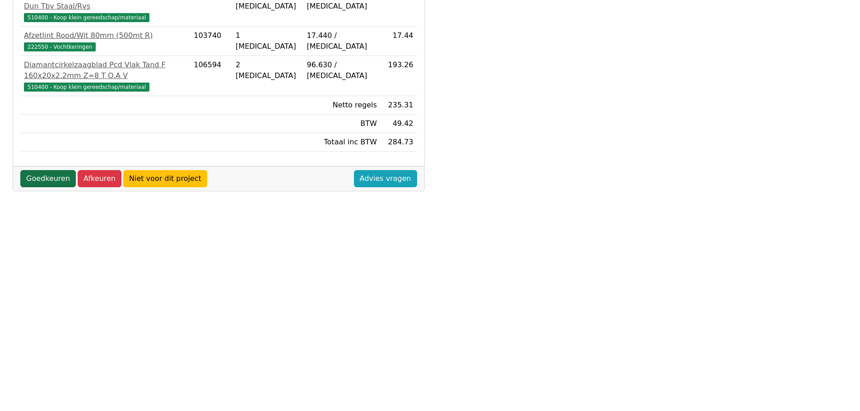 The width and height of the screenshot is (860, 411). Describe the element at coordinates (99, 179) in the screenshot. I see `a: Afkeuren` at that location.